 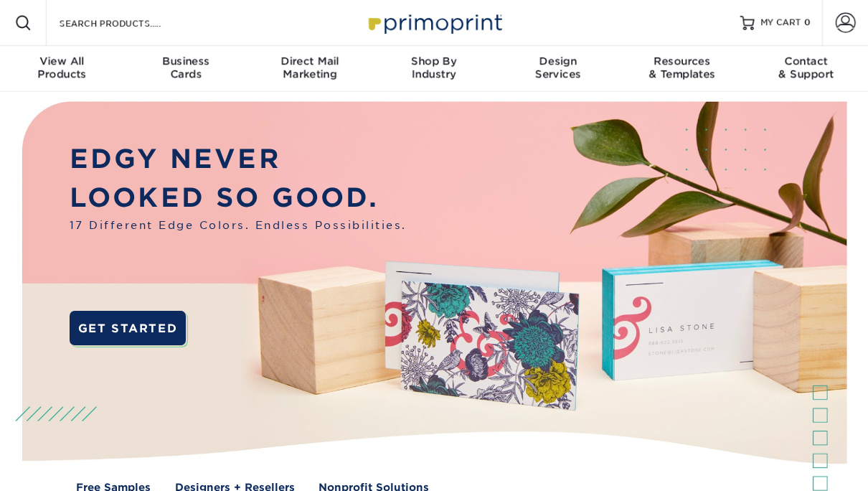 What do you see at coordinates (806, 61) in the screenshot?
I see `span: Contact` at bounding box center [806, 61].